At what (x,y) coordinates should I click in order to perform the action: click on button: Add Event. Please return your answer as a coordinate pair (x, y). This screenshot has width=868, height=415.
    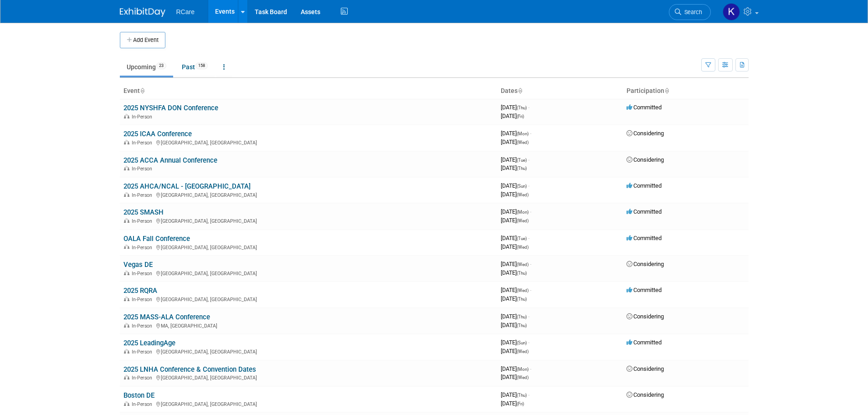
    Looking at the image, I should click on (142, 40).